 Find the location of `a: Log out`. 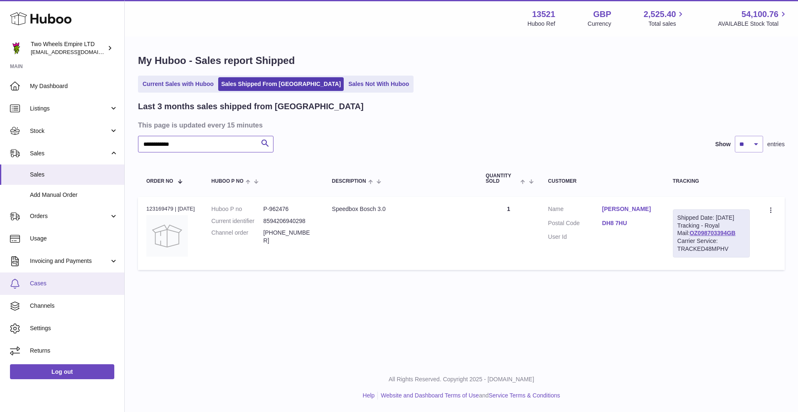

a: Log out is located at coordinates (62, 372).